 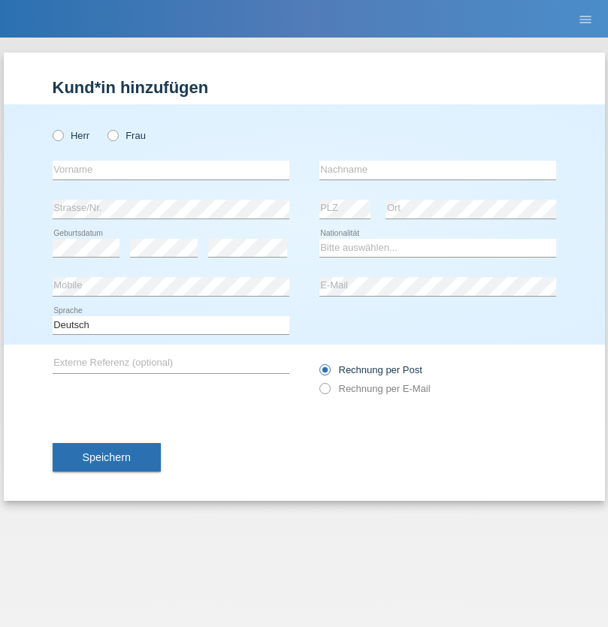 What do you see at coordinates (585, 20) in the screenshot?
I see `i: menu` at bounding box center [585, 20].